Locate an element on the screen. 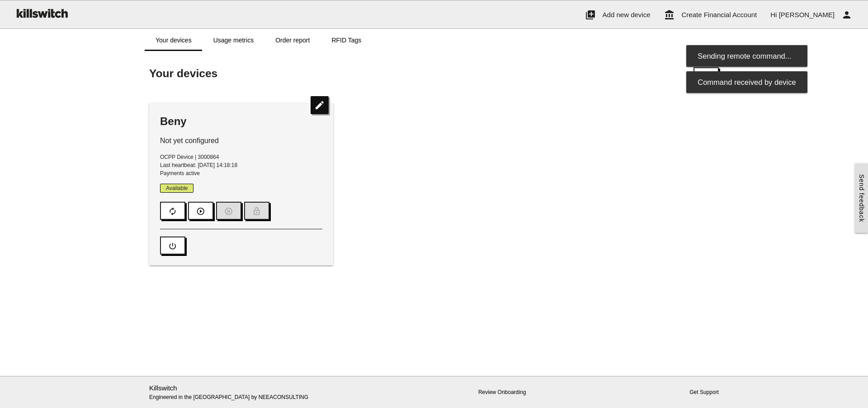  div: Command received by device is located at coordinates (746, 82).